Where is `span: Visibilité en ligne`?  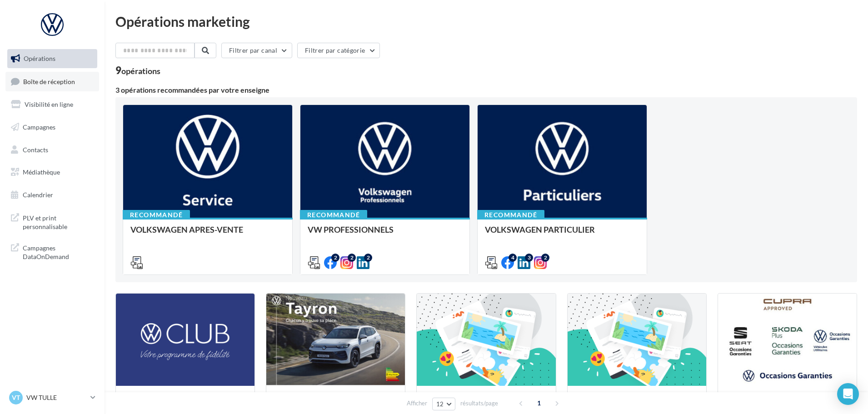
span: Visibilité en ligne is located at coordinates (49, 104).